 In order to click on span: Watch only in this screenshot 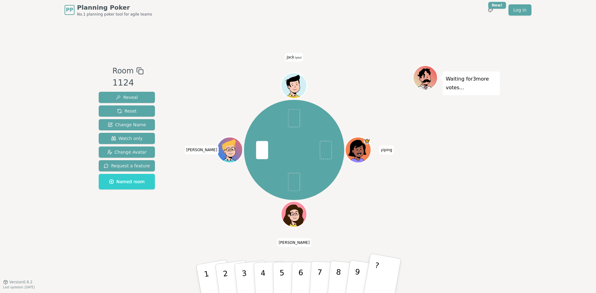, I will do `click(127, 138)`.